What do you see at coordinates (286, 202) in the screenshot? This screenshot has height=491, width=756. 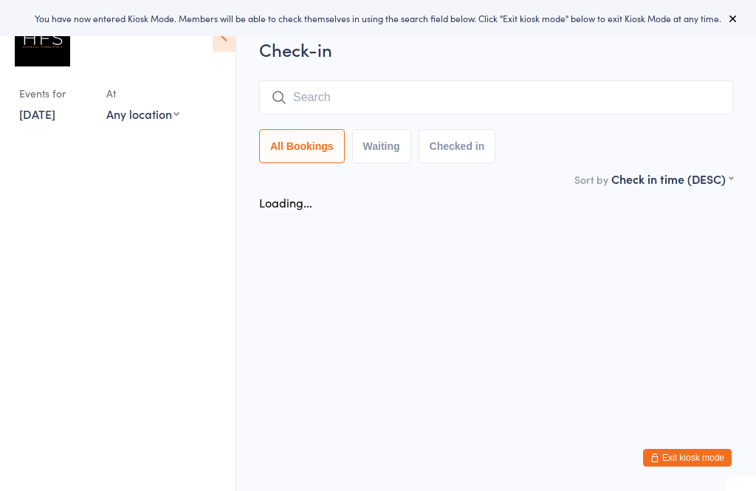 I see `div: Loading...` at bounding box center [286, 202].